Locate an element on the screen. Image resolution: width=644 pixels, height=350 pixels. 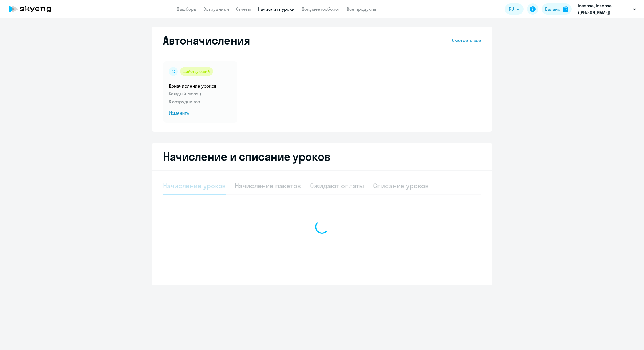
h5: Доначисление уроков is located at coordinates (200, 86).